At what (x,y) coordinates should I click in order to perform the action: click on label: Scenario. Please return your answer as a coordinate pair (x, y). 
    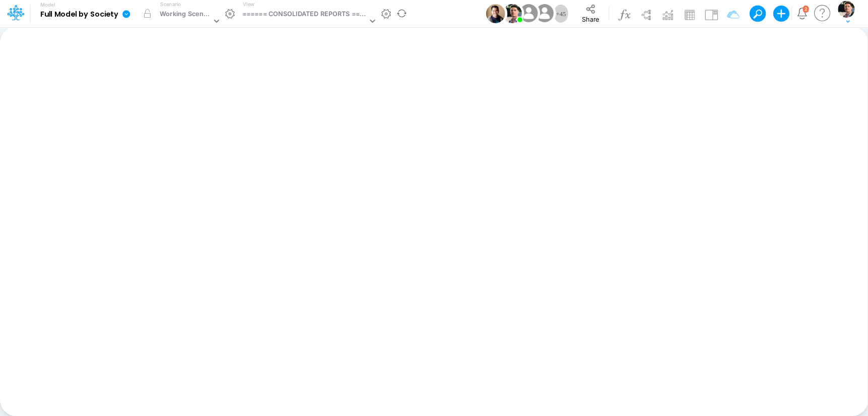
    Looking at the image, I should click on (170, 4).